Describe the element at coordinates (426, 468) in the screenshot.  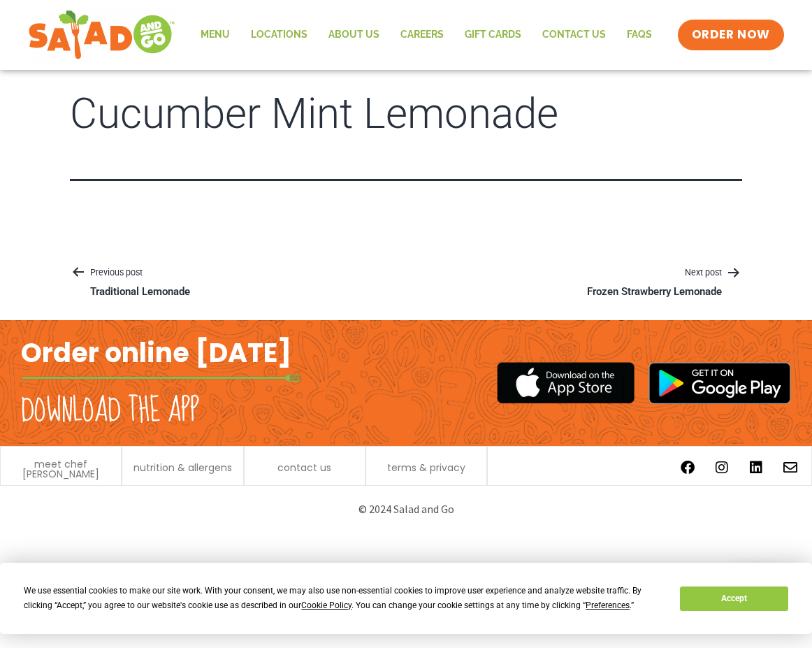
I see `a: terms & privacy` at that location.